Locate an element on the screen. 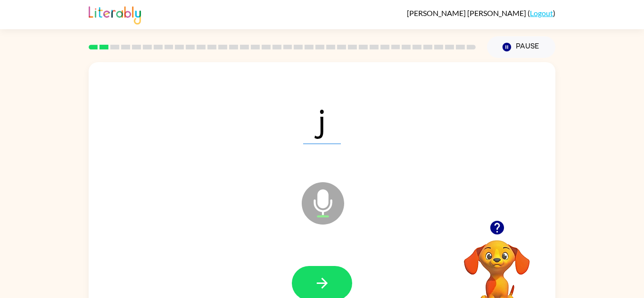 The image size is (644, 298). button: Pause is located at coordinates (521, 47).